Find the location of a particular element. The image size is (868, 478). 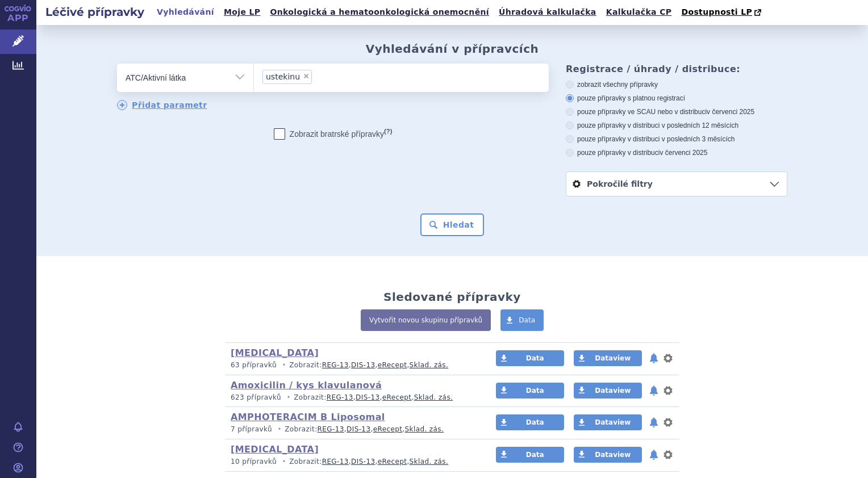

label: pouze přípravky v distribuci is located at coordinates (676, 152).